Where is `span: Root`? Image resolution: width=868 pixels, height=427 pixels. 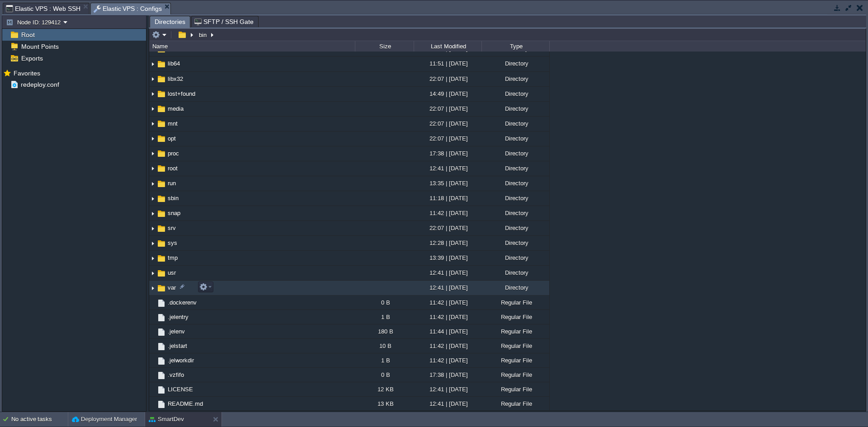
span: Root is located at coordinates (28, 35).